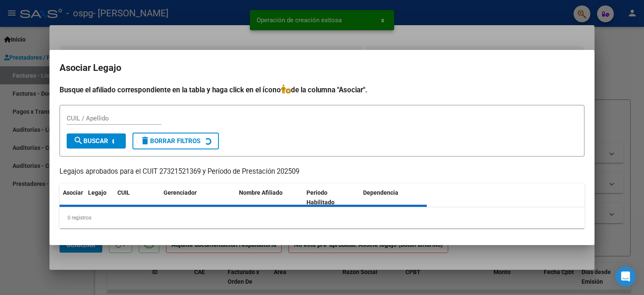 This screenshot has width=644, height=295. What do you see at coordinates (73, 193) in the screenshot?
I see `span: Asociar` at bounding box center [73, 193].